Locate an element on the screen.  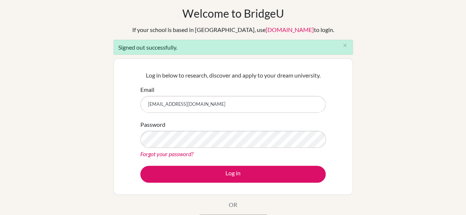
h1: Welcome to BridgeU is located at coordinates (233, 13).